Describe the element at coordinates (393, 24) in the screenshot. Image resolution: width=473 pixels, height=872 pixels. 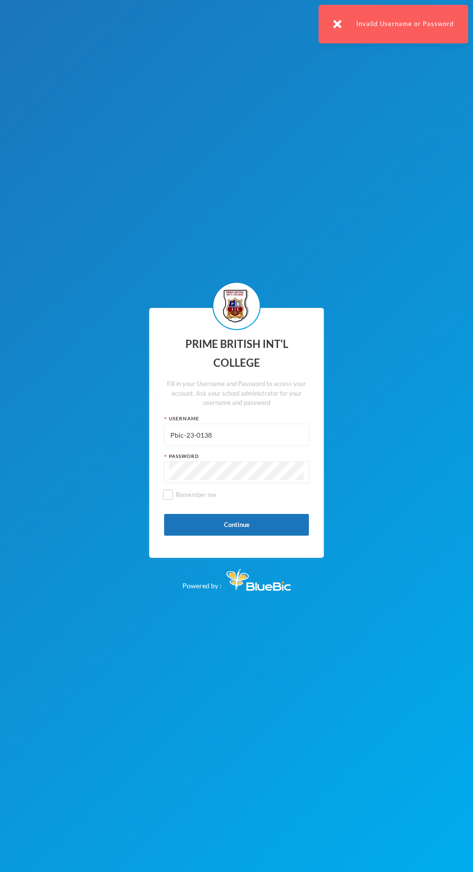
I see `div: Invalid Username or Password` at that location.